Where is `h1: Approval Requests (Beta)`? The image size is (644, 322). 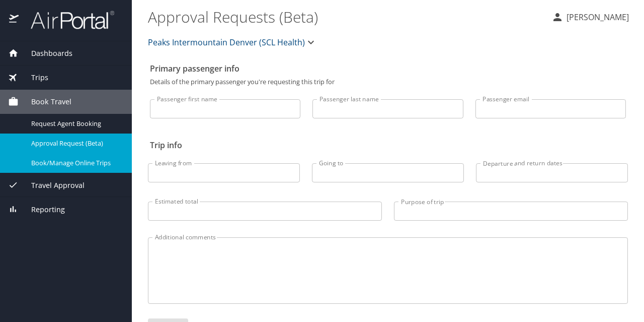 h1: Approval Requests (Beta) is located at coordinates (345, 17).